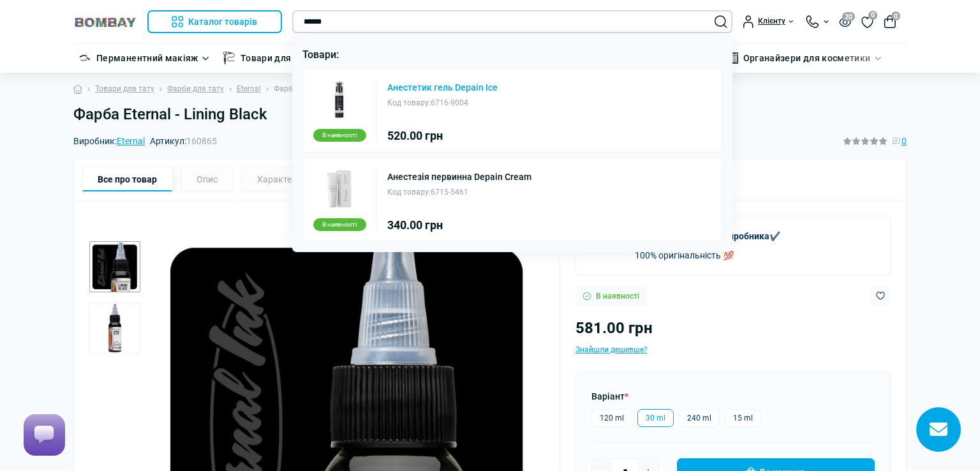  I want to click on a: Анестетик гель Depain Ice, so click(442, 87).